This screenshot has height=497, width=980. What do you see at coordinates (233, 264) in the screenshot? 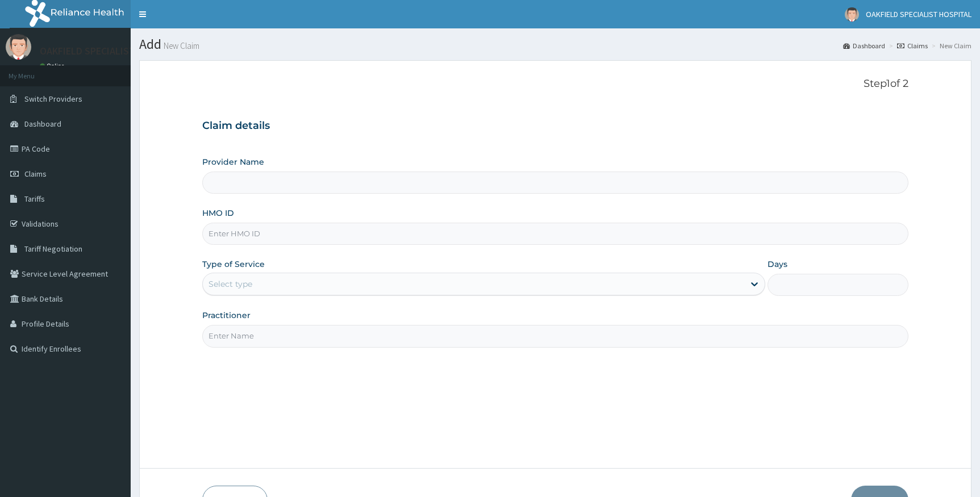
I see `label: Type of Service` at bounding box center [233, 264].